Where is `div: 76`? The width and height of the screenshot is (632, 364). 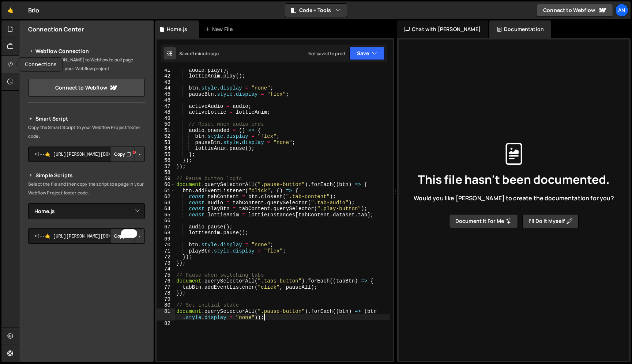 div: 76 is located at coordinates (165, 281).